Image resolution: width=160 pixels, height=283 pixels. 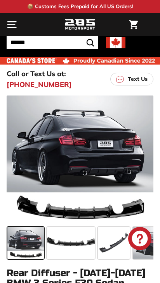 I want to click on a: Text Us, so click(x=131, y=79).